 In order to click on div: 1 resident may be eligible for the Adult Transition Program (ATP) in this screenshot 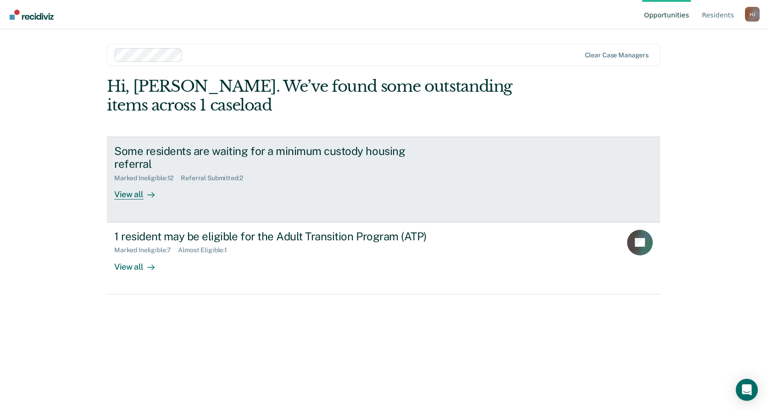, I will do `click(275, 236)`.